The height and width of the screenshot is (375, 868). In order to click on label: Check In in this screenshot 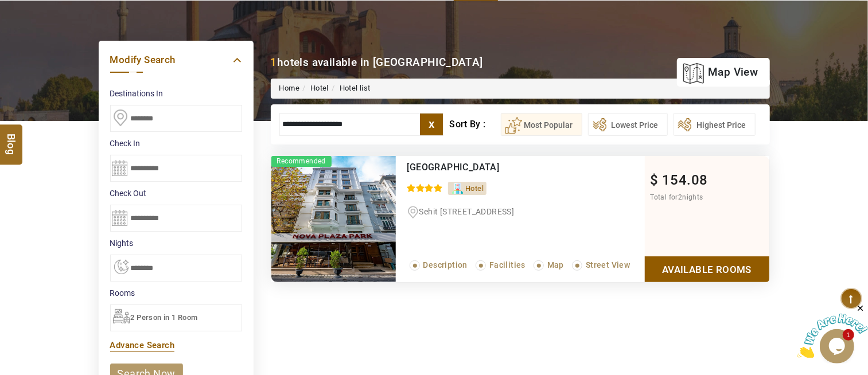, I will do `click(176, 143)`.